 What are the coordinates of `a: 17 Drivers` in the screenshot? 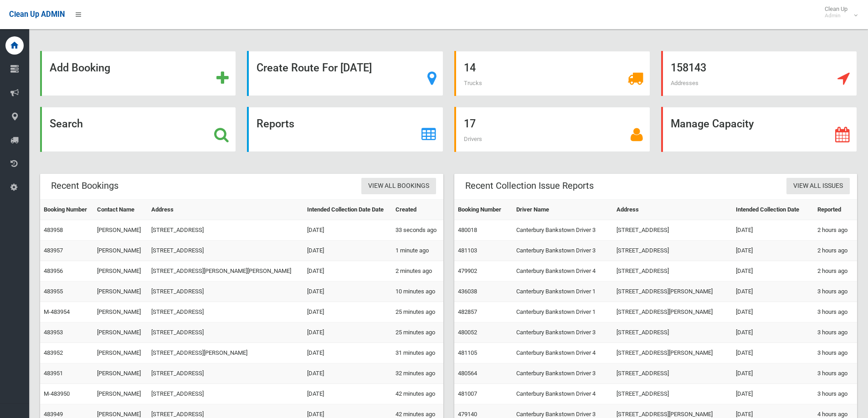 It's located at (552, 129).